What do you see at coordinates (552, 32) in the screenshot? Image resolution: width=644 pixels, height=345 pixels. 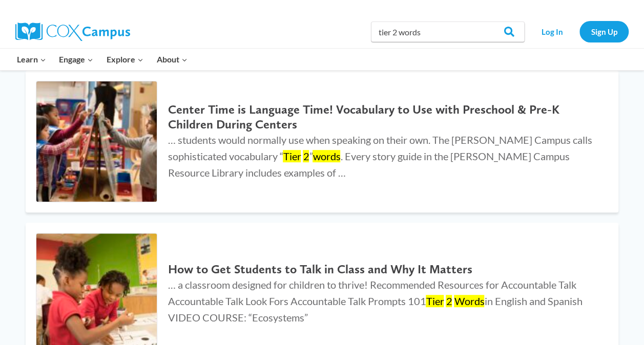 I see `a: Log In` at bounding box center [552, 32].